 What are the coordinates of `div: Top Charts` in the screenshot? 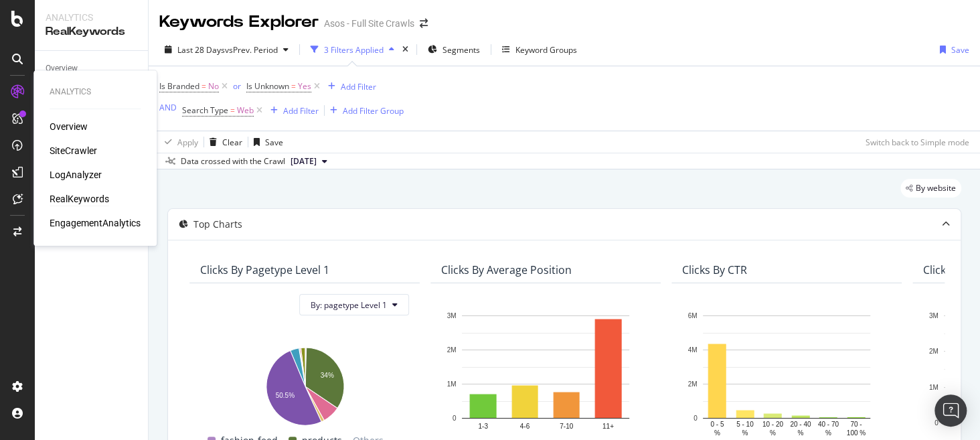 It's located at (217, 224).